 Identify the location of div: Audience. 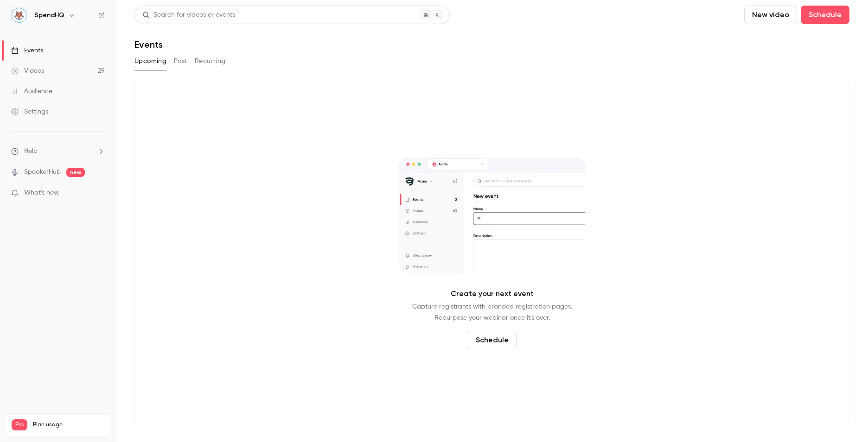
(31, 92).